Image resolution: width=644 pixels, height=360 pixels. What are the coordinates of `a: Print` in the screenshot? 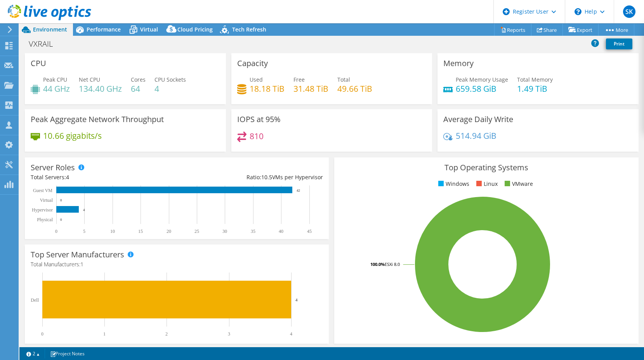 It's located at (619, 44).